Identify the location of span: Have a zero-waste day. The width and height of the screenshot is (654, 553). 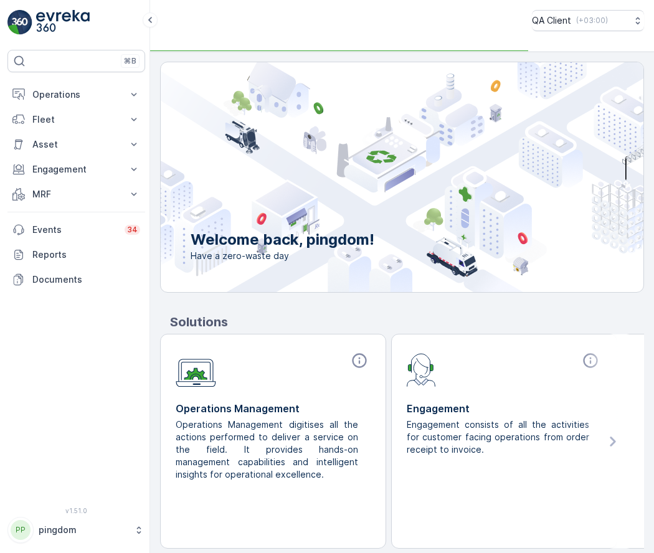
(282, 256).